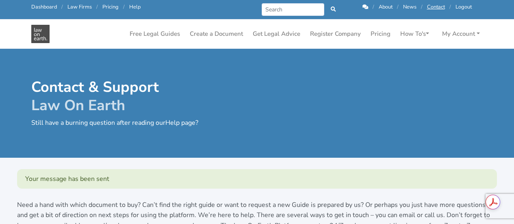  What do you see at coordinates (80, 7) in the screenshot?
I see `a: Law Firms` at bounding box center [80, 7].